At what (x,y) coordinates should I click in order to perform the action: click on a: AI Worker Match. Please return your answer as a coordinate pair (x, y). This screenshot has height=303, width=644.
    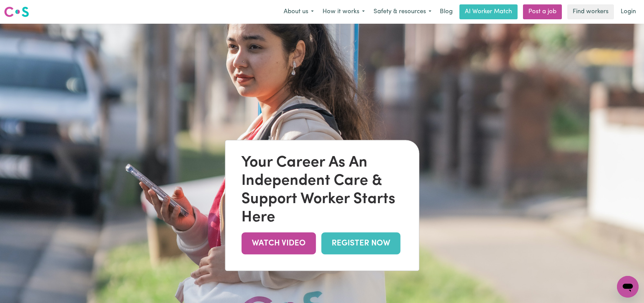
    Looking at the image, I should click on (488, 12).